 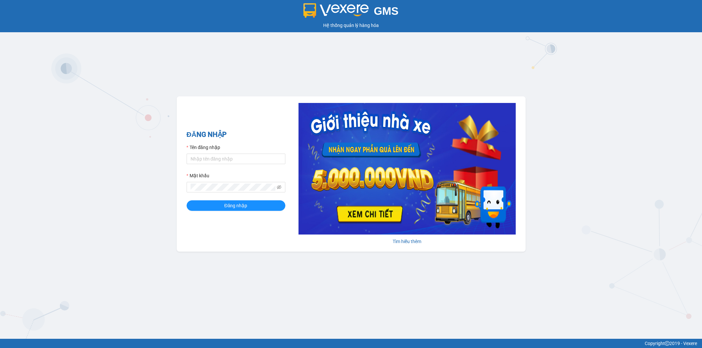 I want to click on input: Mật khẩu, so click(x=233, y=187).